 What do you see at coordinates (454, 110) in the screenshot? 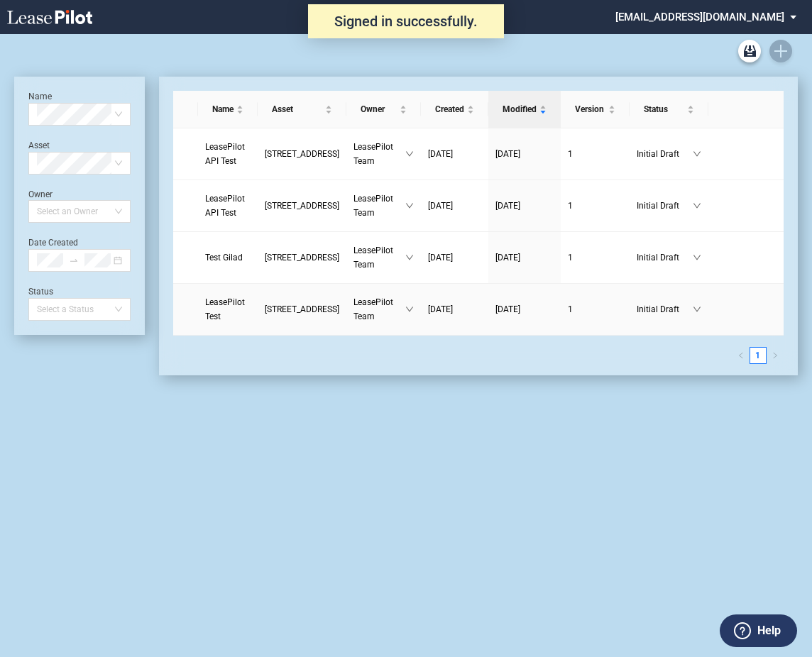
I see `th: Created` at bounding box center [454, 110].